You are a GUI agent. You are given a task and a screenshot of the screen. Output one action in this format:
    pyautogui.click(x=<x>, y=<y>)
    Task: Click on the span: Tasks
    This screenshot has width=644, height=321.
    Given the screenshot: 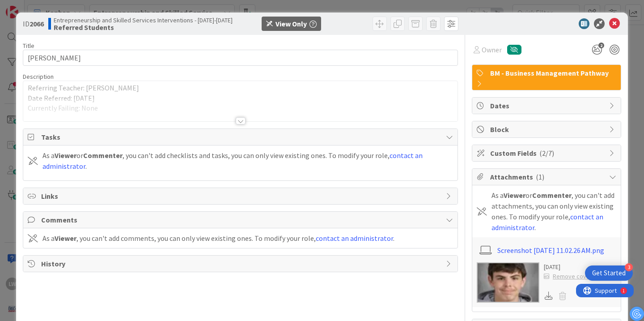 What is the action you would take?
    pyautogui.click(x=241, y=137)
    